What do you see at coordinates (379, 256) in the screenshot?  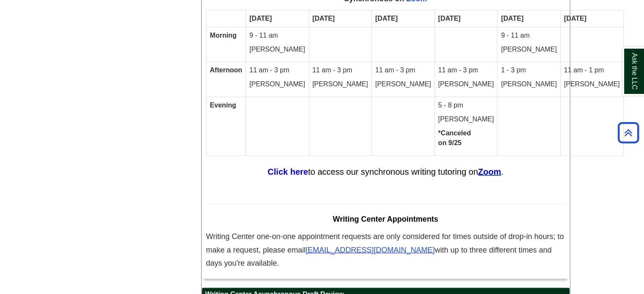 I see `span: with up to three different times and days you're available.` at bounding box center [379, 256].